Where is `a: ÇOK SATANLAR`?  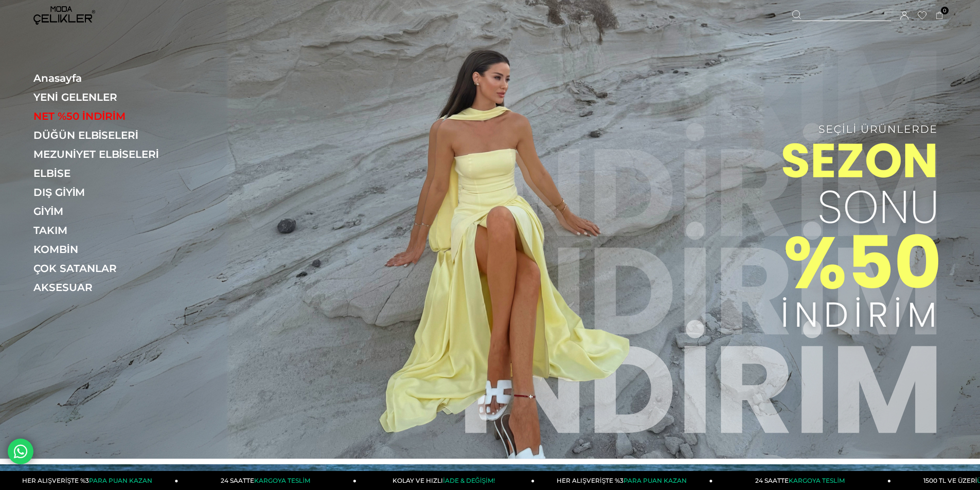 a: ÇOK SATANLAR is located at coordinates (104, 268).